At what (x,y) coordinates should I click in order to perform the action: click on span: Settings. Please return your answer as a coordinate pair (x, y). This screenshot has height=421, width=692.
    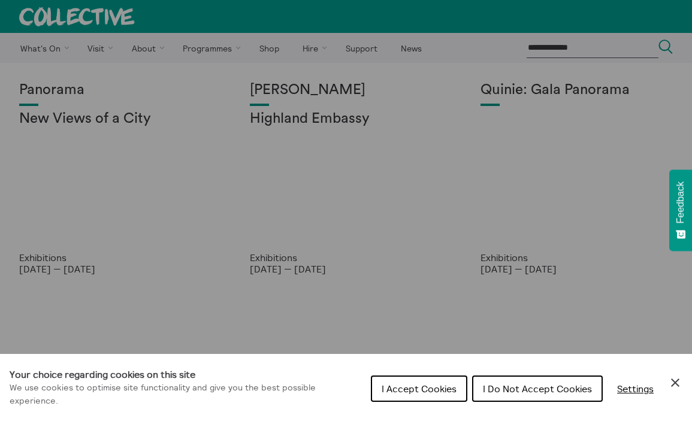
    Looking at the image, I should click on (635, 389).